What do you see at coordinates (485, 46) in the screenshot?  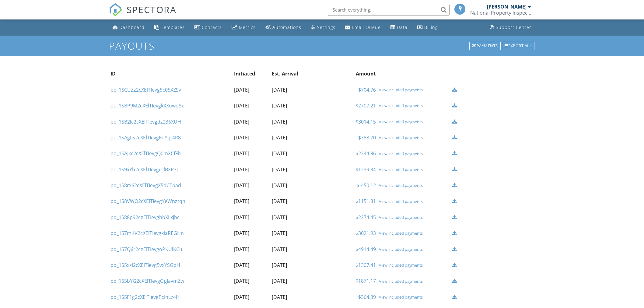 I see `a: Payments` at bounding box center [485, 46].